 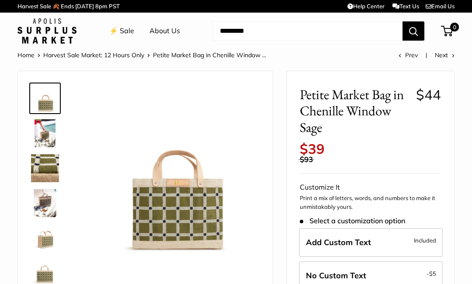 I want to click on input: Search..., so click(x=308, y=31).